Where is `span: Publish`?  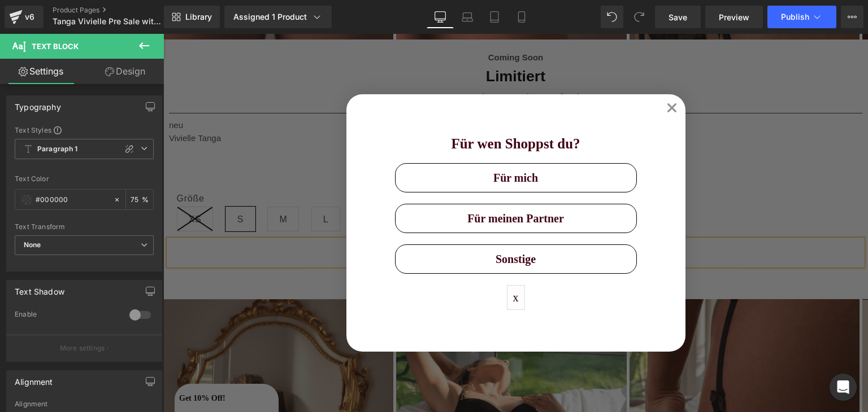
span: Publish is located at coordinates (795, 17).